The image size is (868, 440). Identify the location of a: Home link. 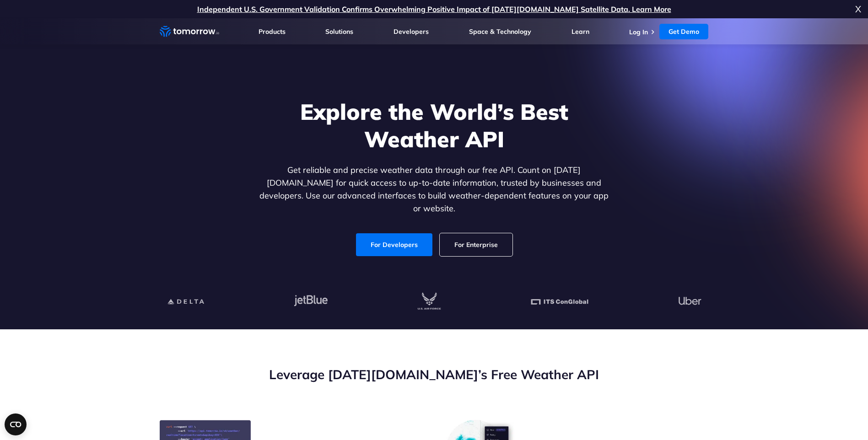
(189, 32).